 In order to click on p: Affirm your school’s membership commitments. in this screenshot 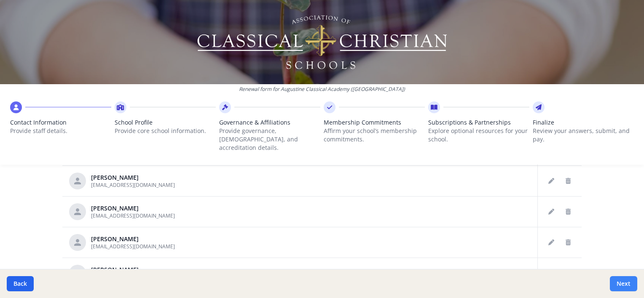, I will do `click(374, 135)`.